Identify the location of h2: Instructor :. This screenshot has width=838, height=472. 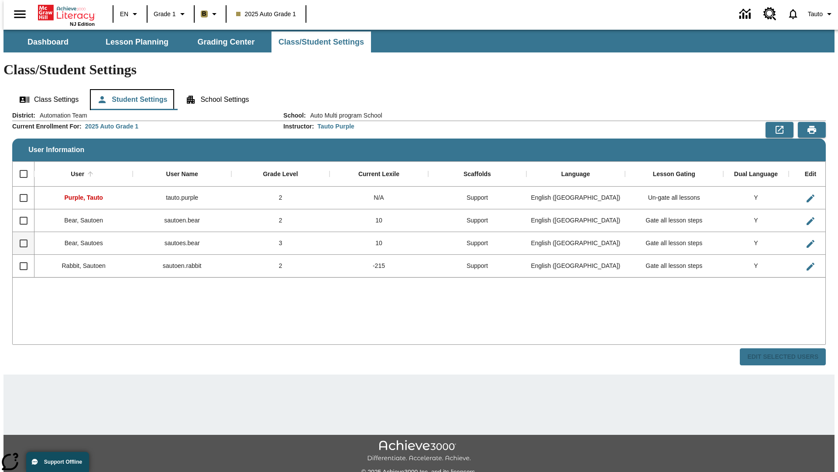
(299, 126).